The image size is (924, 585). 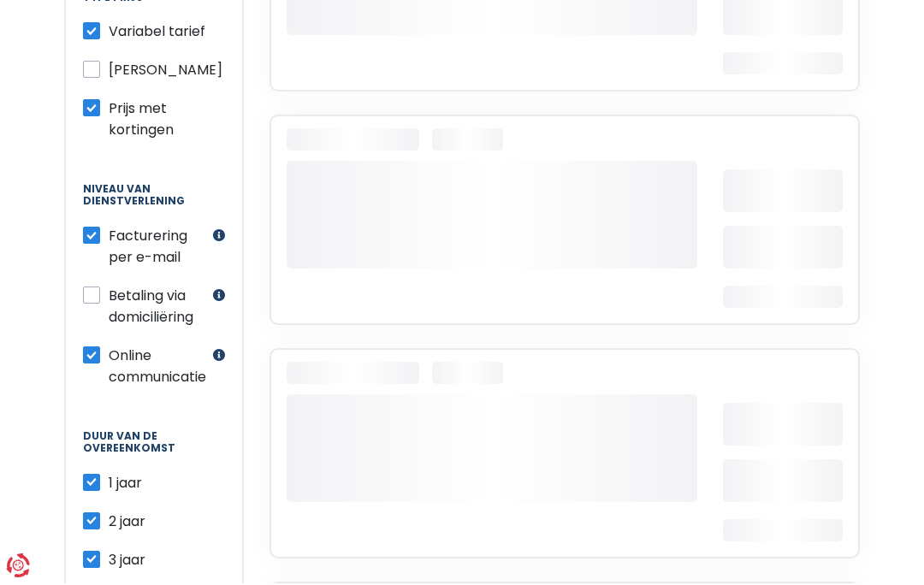 I want to click on label: Online communicatie, so click(x=158, y=368).